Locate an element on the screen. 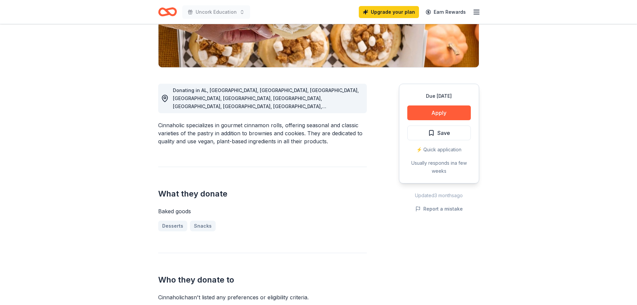  a: Earn Rewards is located at coordinates (446, 12).